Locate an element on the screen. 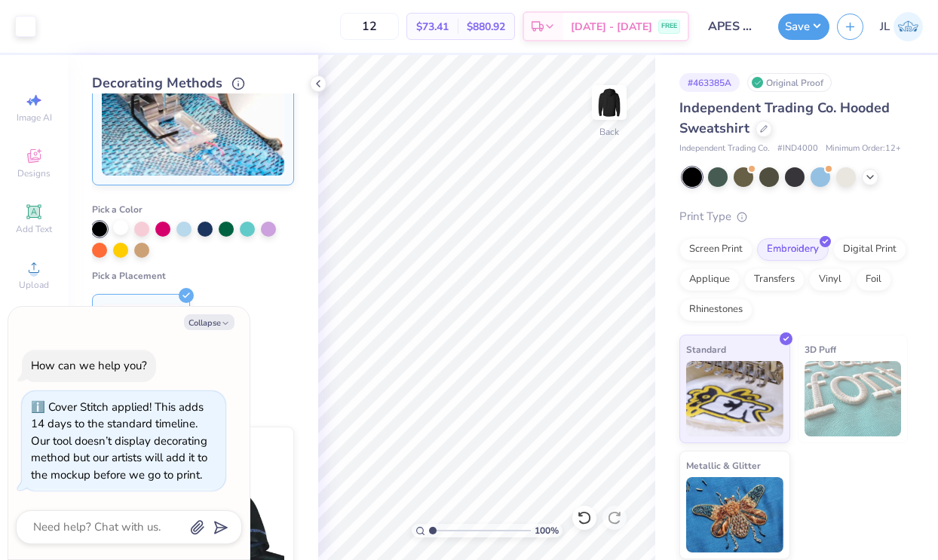 The width and height of the screenshot is (938, 560). div: # 463385A is located at coordinates (710, 83).